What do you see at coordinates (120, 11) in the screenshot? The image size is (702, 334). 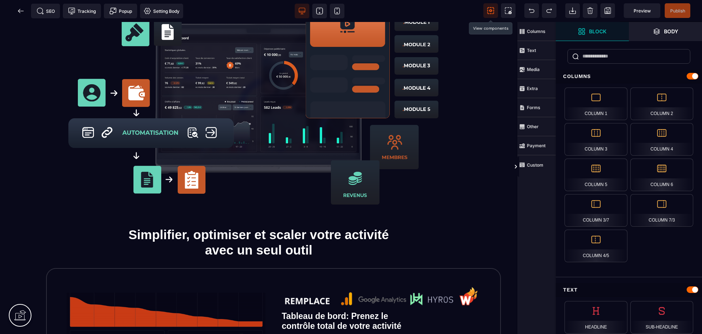 I see `span: Create Alert Modal` at bounding box center [120, 11].